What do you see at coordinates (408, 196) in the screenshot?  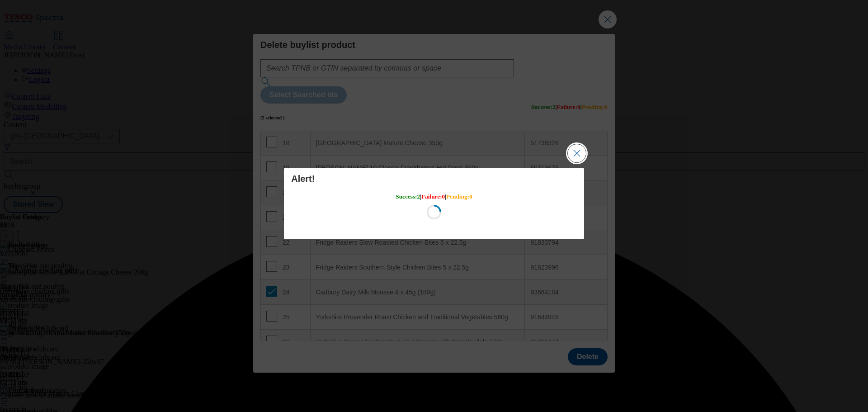 I see `span: Success : 2` at bounding box center [408, 196].